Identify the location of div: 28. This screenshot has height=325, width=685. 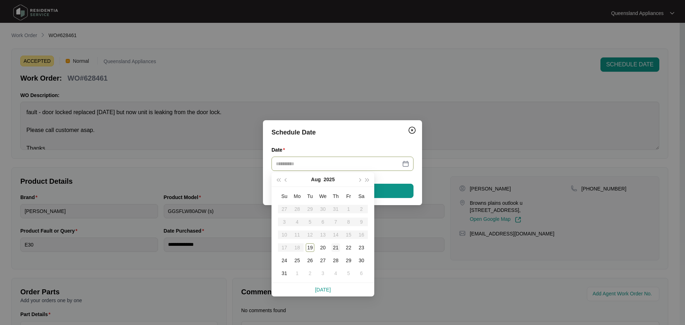
(336, 260).